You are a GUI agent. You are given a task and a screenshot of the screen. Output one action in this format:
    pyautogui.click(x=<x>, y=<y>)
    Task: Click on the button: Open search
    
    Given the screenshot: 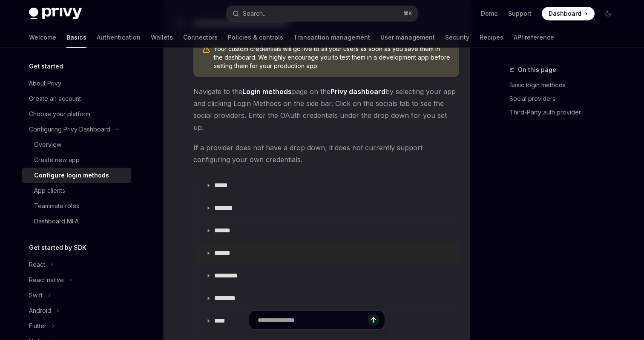 What is the action you would take?
    pyautogui.click(x=322, y=14)
    